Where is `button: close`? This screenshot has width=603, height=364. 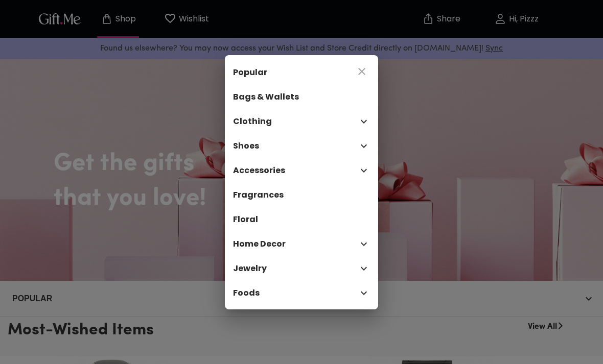 button: close is located at coordinates (362, 72).